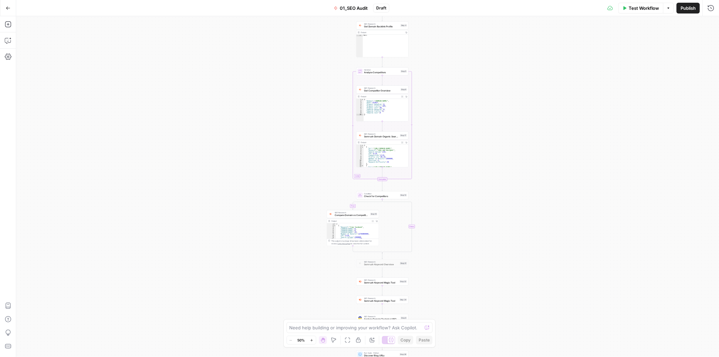 The height and width of the screenshot is (357, 719). Describe the element at coordinates (382, 319) in the screenshot. I see `span: Analyze Domain Technical SEO` at that location.